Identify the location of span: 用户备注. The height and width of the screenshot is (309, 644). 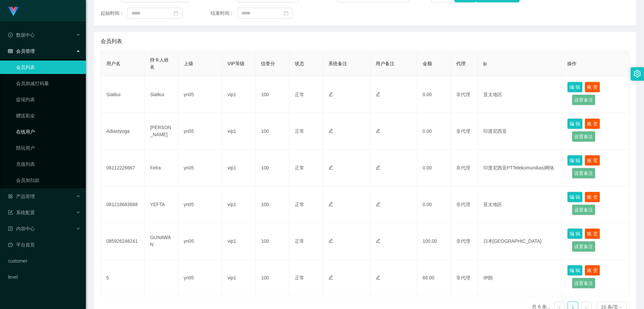
(385, 63).